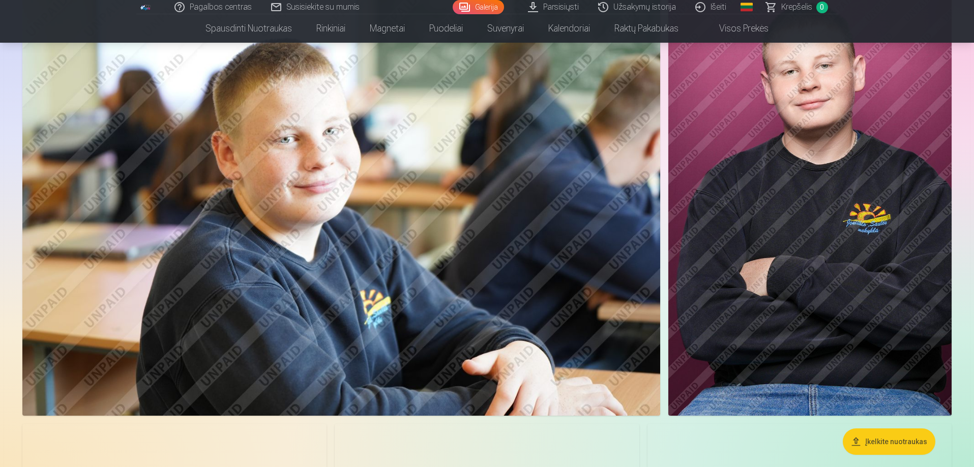 This screenshot has width=974, height=467. What do you see at coordinates (446, 28) in the screenshot?
I see `a: Puodeliai` at bounding box center [446, 28].